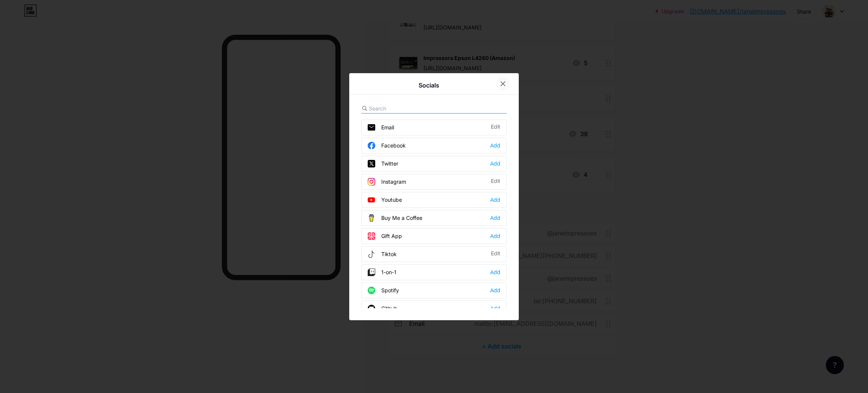 This screenshot has width=868, height=393. Describe the element at coordinates (384, 200) in the screenshot. I see `div: Youtube` at that location.